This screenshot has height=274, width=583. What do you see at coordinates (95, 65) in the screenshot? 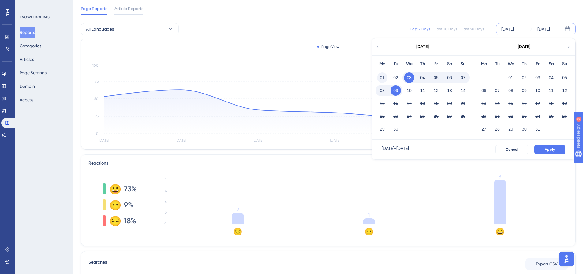
I see `tspan: 100` at bounding box center [95, 65].